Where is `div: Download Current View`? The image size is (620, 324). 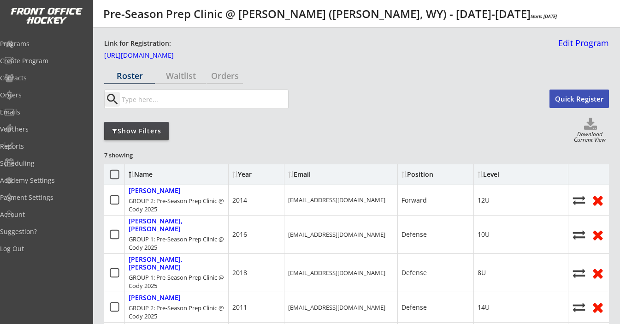 div: Download Current View is located at coordinates (590, 137).